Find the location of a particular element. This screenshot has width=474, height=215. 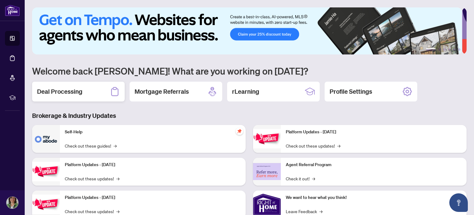

button: Open asap is located at coordinates (459, 202).